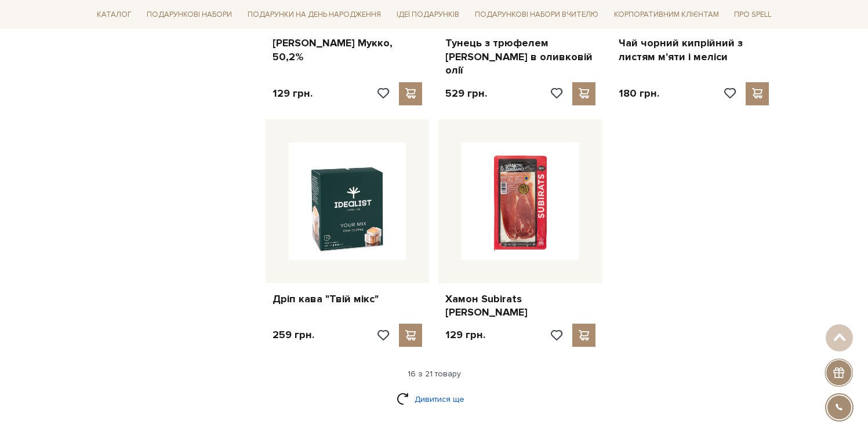 Image resolution: width=868 pixels, height=436 pixels. I want to click on p: 259 грн., so click(294, 335).